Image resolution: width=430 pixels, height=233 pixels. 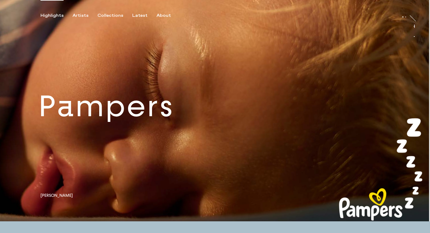 What do you see at coordinates (52, 16) in the screenshot?
I see `div: Highlights` at bounding box center [52, 16].